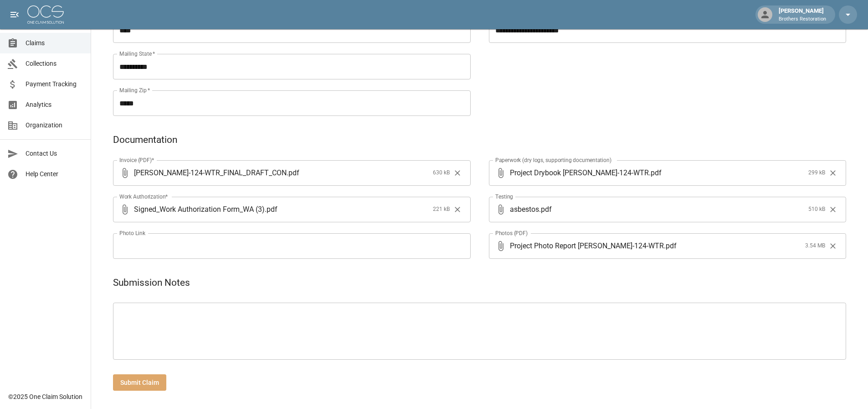 The height and width of the screenshot is (409, 868). Describe the element at coordinates (139, 382) in the screenshot. I see `button: Submit Claim` at that location.